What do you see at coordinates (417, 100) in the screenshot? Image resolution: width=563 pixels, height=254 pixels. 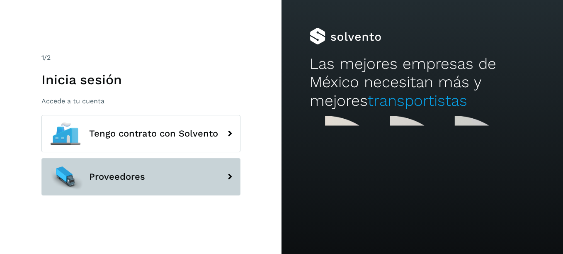 I see `span: transportistas` at bounding box center [417, 100].